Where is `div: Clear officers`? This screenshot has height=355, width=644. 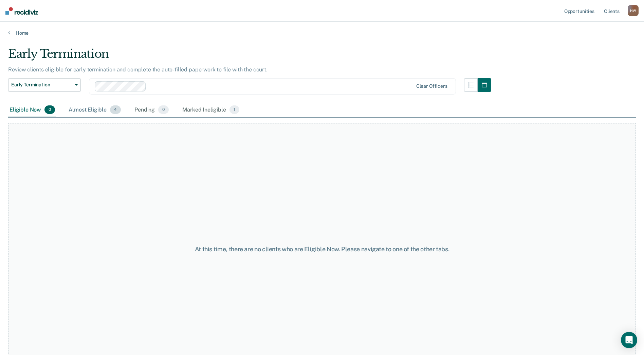
div: Clear officers is located at coordinates (432, 86).